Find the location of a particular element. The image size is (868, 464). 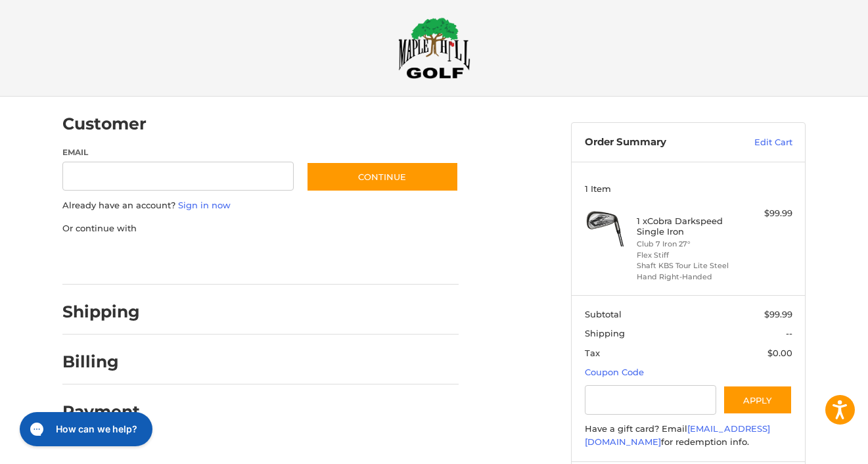

span: Subtotal is located at coordinates (603, 314).